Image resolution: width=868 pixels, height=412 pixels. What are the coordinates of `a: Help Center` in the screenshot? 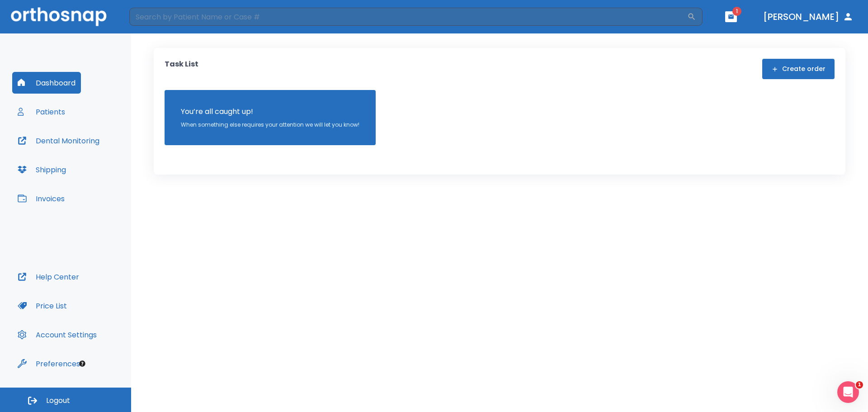 It's located at (49, 277).